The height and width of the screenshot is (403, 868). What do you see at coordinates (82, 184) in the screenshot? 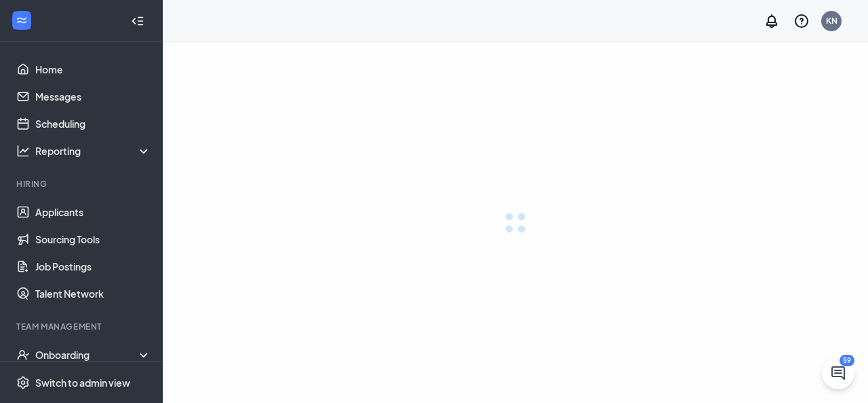
I see `div: Hiring` at bounding box center [82, 184].